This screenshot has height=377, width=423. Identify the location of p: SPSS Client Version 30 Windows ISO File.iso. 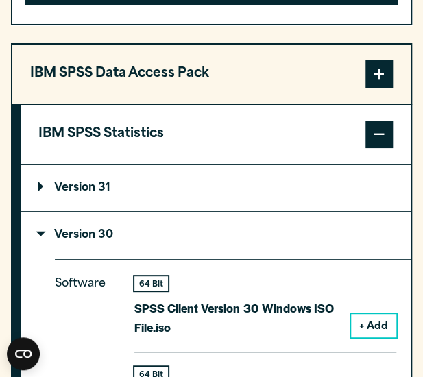
(237, 318).